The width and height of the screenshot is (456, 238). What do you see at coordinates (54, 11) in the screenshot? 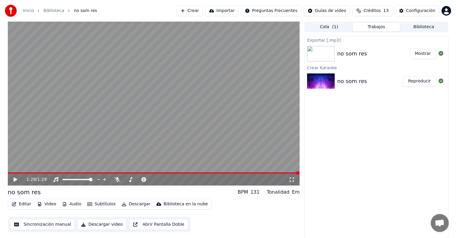
I see `a: Biblioteca` at bounding box center [54, 11].